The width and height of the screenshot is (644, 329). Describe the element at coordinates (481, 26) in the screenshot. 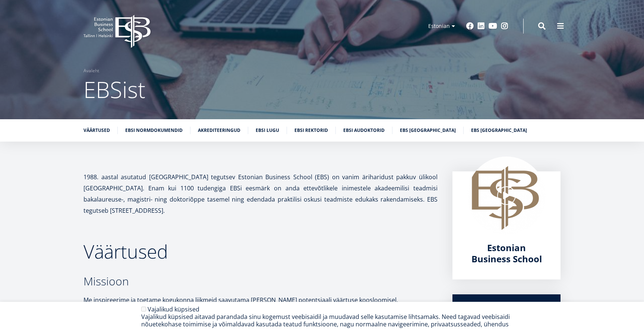

I see `a: Linkedin` at that location.